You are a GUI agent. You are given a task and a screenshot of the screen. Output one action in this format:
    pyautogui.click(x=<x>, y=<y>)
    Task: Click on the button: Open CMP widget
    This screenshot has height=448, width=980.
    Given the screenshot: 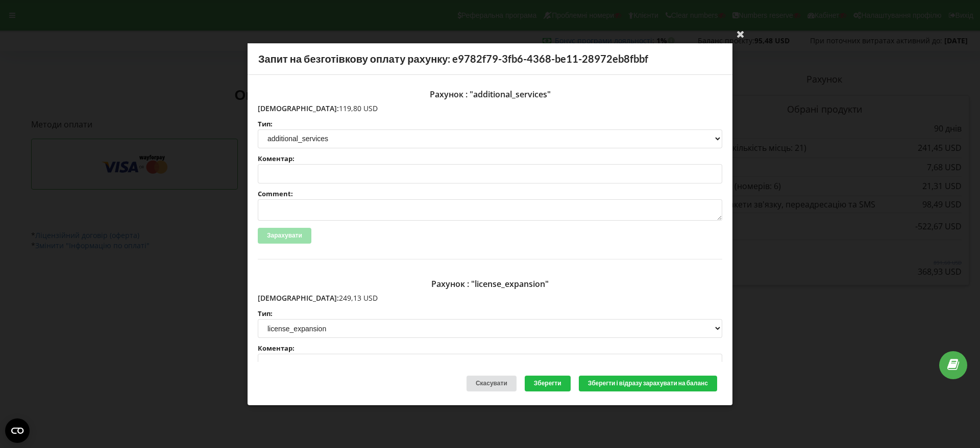 What is the action you would take?
    pyautogui.click(x=17, y=431)
    